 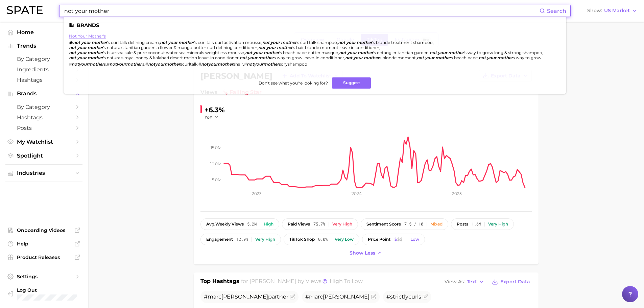 I want to click on span: 's detangler tahitian garden, so click(x=401, y=53).